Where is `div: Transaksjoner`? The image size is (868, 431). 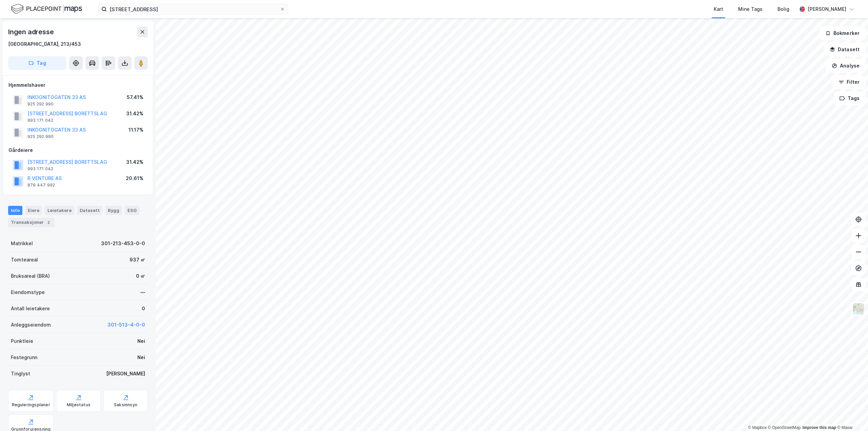
div: Transaksjoner is located at coordinates (31, 223).